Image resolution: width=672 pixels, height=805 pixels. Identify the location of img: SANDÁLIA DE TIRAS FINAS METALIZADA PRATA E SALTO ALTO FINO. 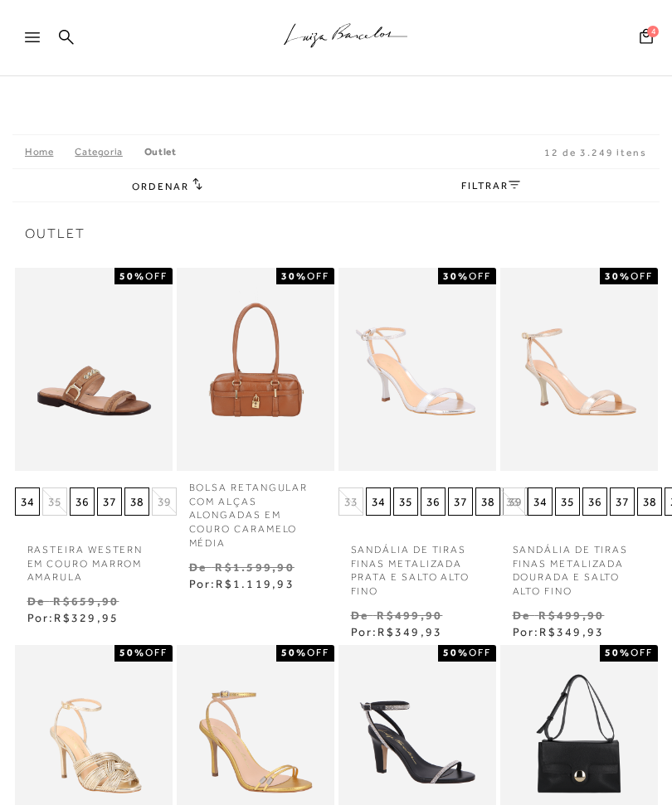
(418, 369).